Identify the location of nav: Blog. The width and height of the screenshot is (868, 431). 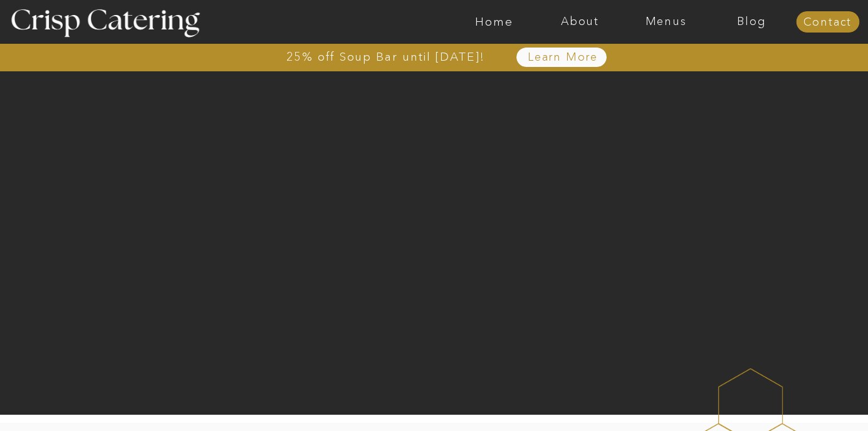
(751, 22).